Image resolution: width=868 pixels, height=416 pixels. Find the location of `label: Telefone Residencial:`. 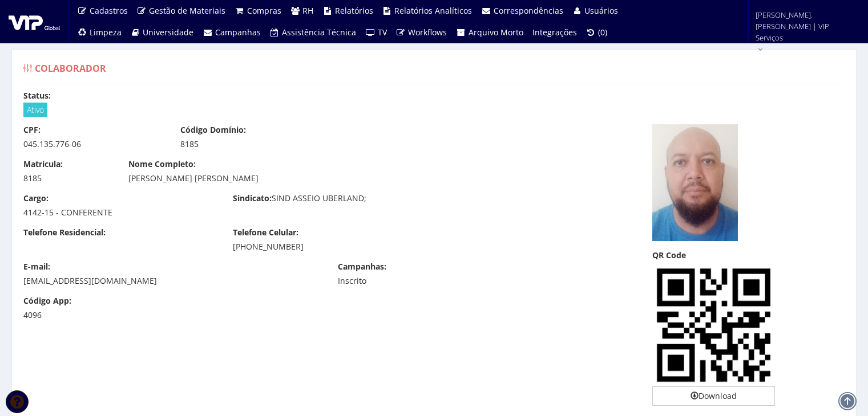

label: Telefone Residencial: is located at coordinates (65, 232).